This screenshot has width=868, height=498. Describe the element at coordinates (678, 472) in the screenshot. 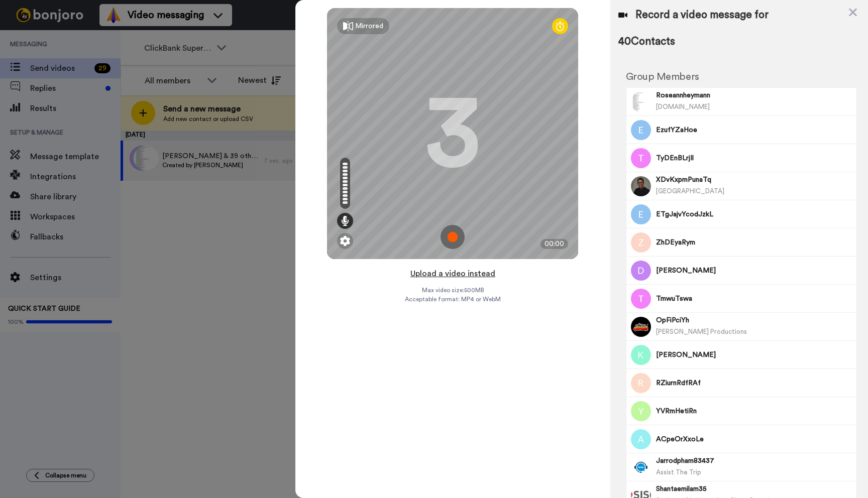

I see `span: Assist The Trip` at that location.